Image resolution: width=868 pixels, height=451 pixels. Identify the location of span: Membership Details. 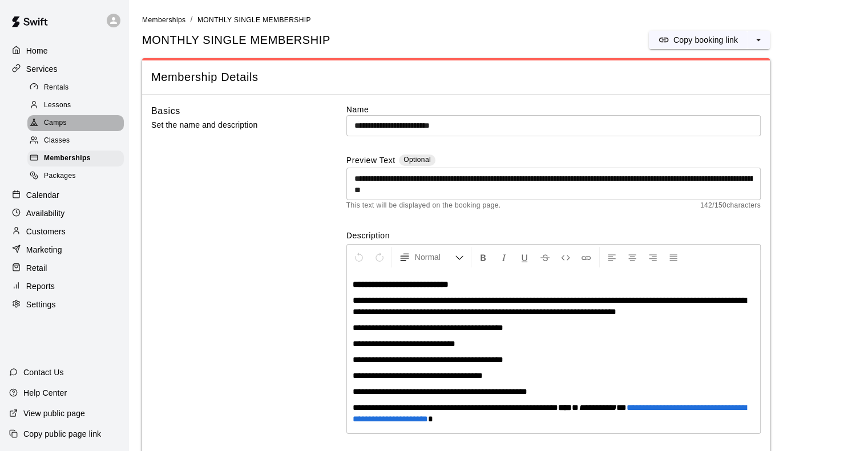
(456, 77).